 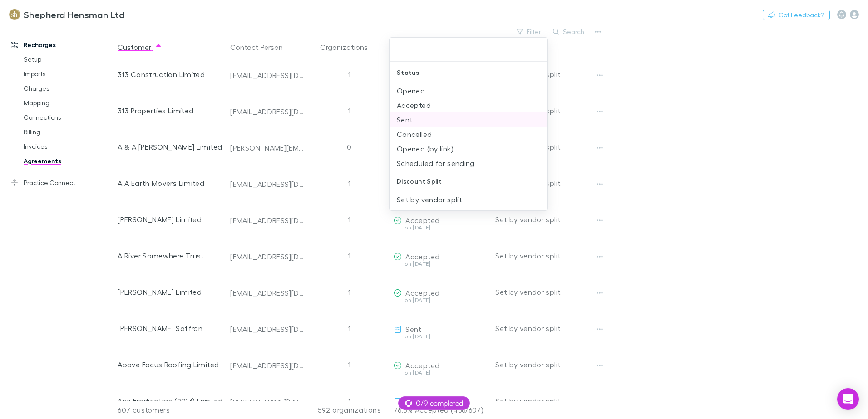 What do you see at coordinates (468, 149) in the screenshot?
I see `li: Opened (by link)` at bounding box center [468, 149].